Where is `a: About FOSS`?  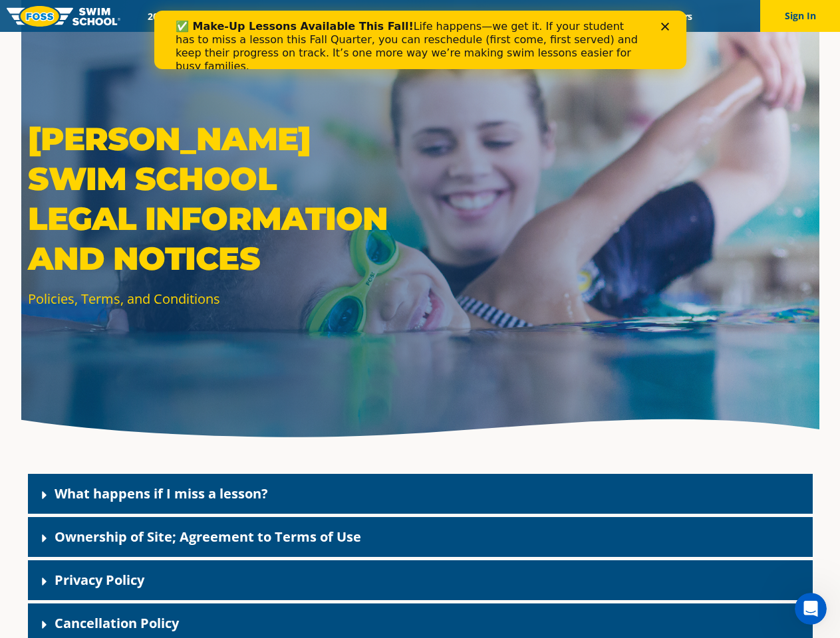
a: About FOSS is located at coordinates (429, 16).